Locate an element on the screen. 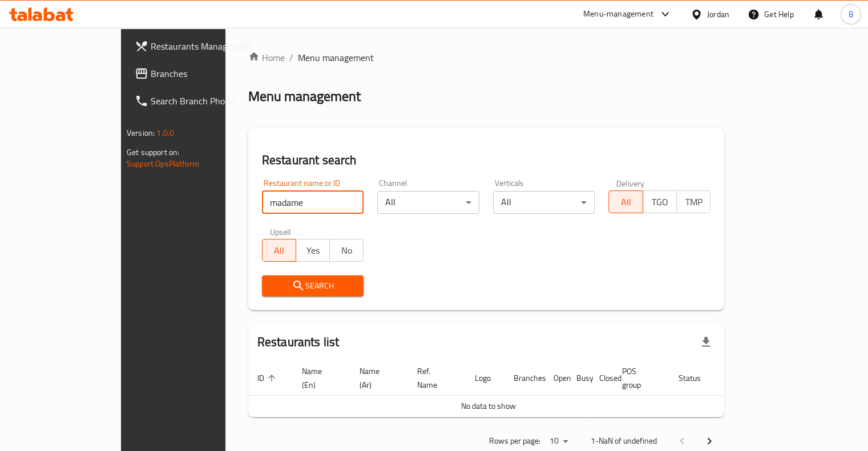 This screenshot has width=868, height=451. nav: breadcrumb is located at coordinates (487, 58).